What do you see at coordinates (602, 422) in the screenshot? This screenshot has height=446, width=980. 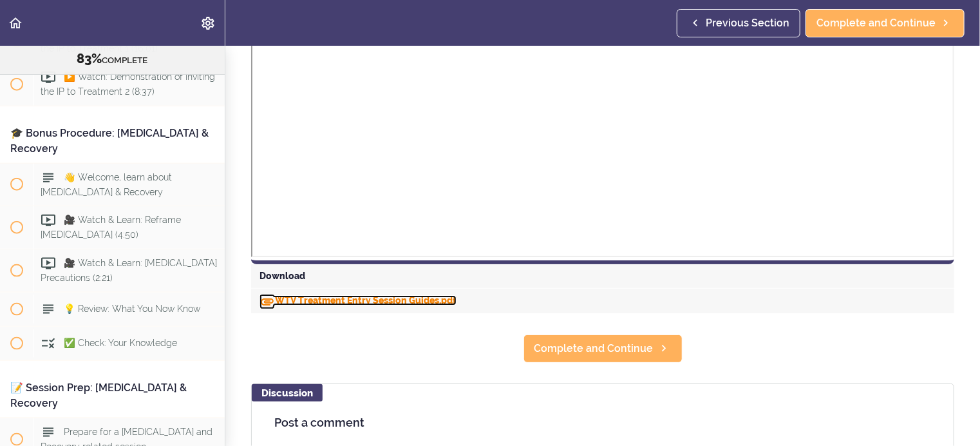 I see `h4: Post a comment` at bounding box center [602, 422].